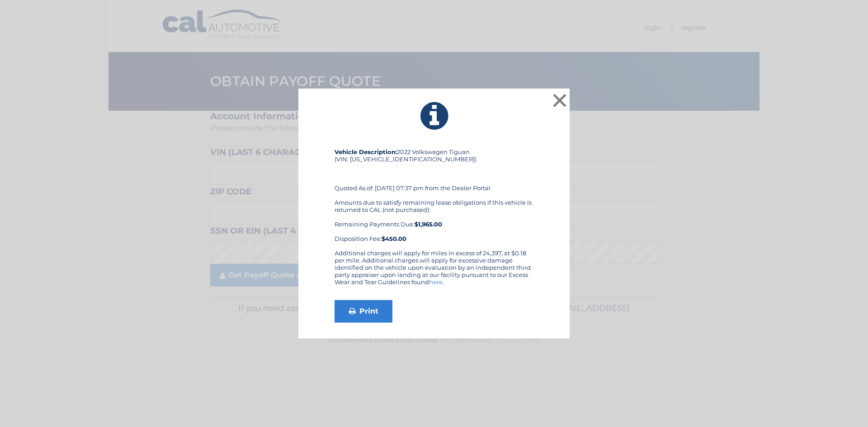  I want to click on div: Additional charges will apply for miles in excess of 24,397, at $0.18 per mile. Additional charge..., so click(434, 271).